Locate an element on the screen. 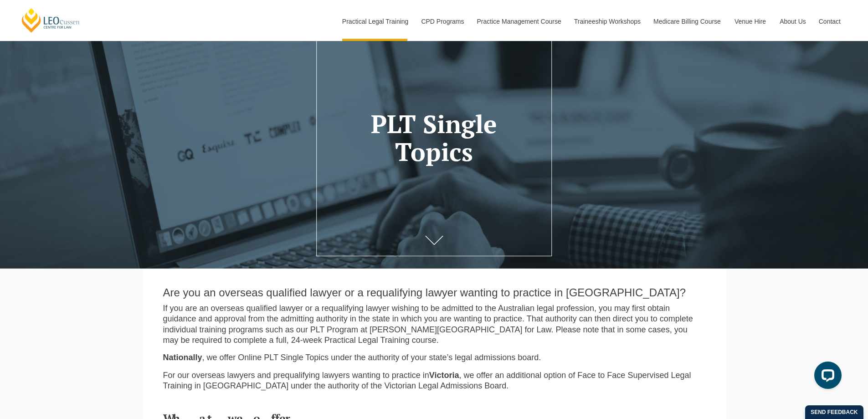  a: Medicare Billing Course is located at coordinates (687, 21).